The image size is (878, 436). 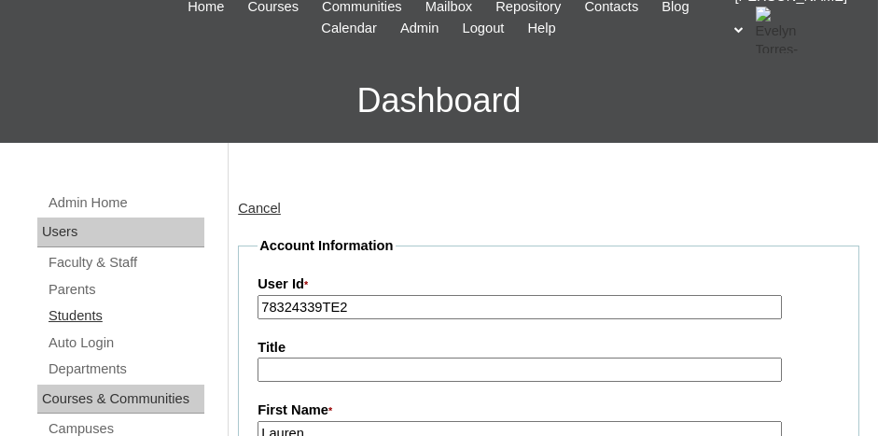 What do you see at coordinates (779, 30) in the screenshot?
I see `img: Evelyn Torres-Lopez` at bounding box center [779, 30].